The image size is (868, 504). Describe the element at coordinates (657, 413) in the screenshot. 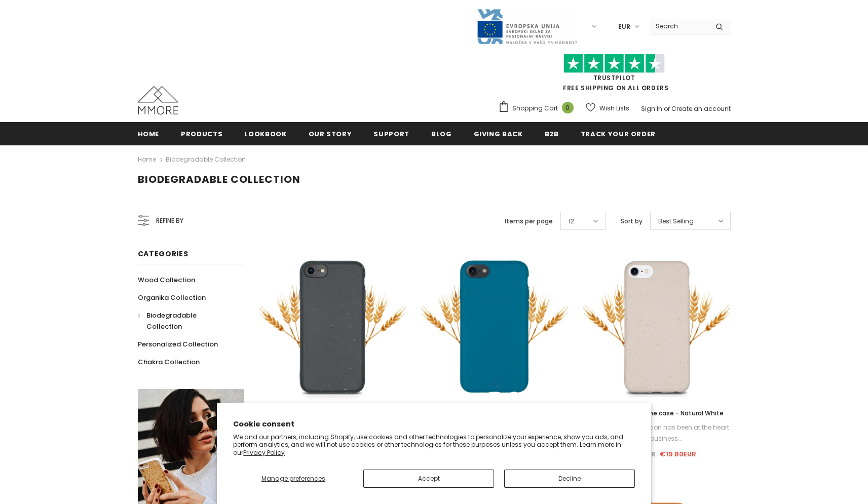

I see `a: Biodegradable phone case - Natural White` at that location.